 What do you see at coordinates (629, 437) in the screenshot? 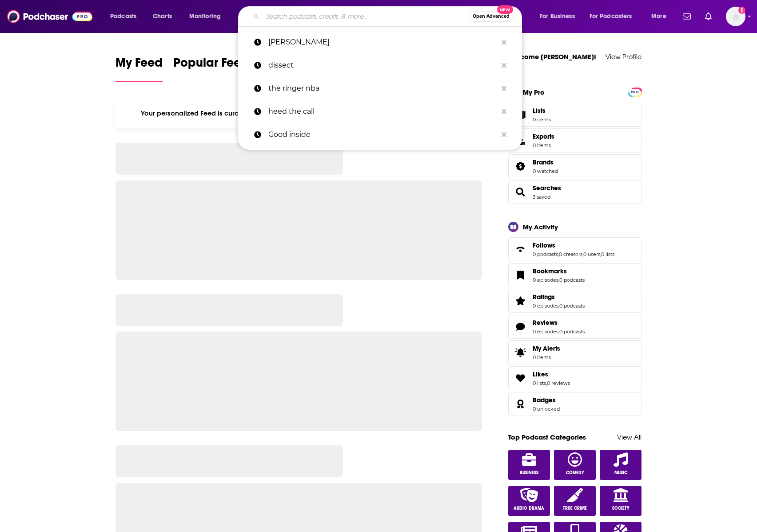
I see `a: View All` at bounding box center [629, 437].